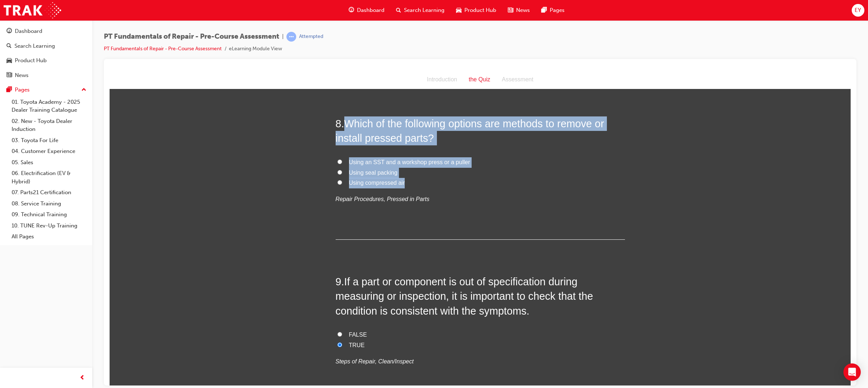 Image resolution: width=868 pixels, height=388 pixels. What do you see at coordinates (230, 112) in the screenshot?
I see `input: Using compressed air` at bounding box center [230, 112].